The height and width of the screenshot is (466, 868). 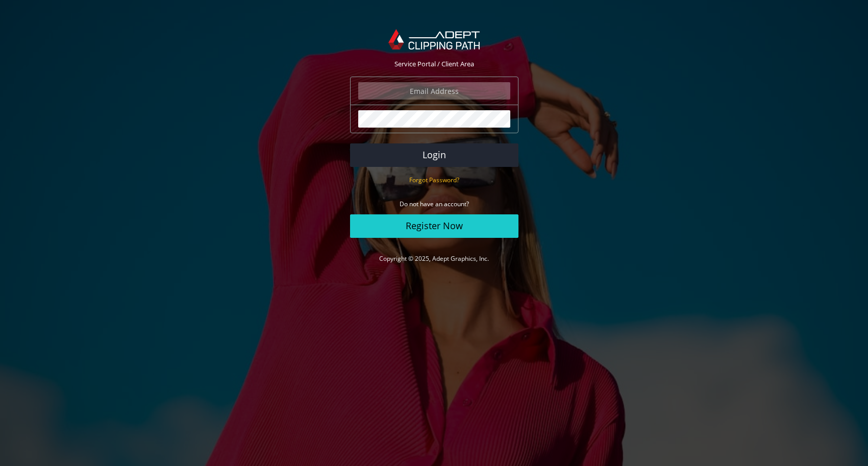 What do you see at coordinates (434, 179) in the screenshot?
I see `small: Forgot Password?` at bounding box center [434, 179].